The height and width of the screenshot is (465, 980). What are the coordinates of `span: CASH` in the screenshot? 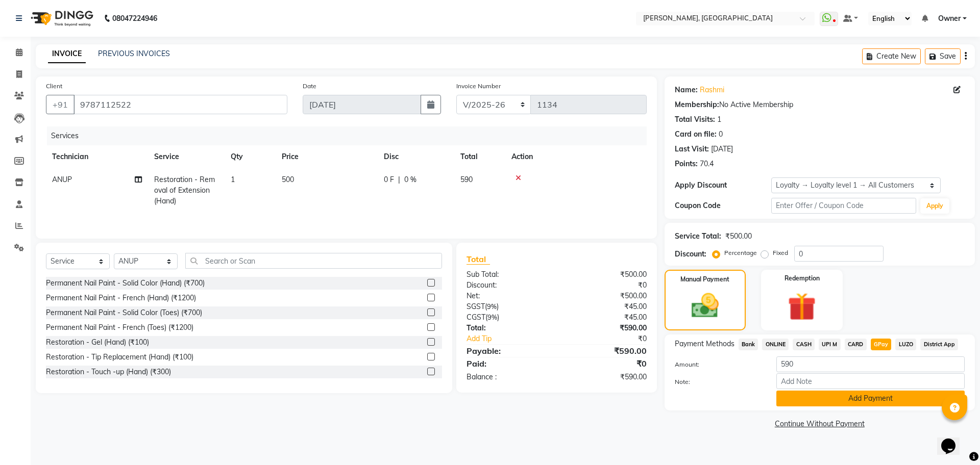 It's located at (803, 344).